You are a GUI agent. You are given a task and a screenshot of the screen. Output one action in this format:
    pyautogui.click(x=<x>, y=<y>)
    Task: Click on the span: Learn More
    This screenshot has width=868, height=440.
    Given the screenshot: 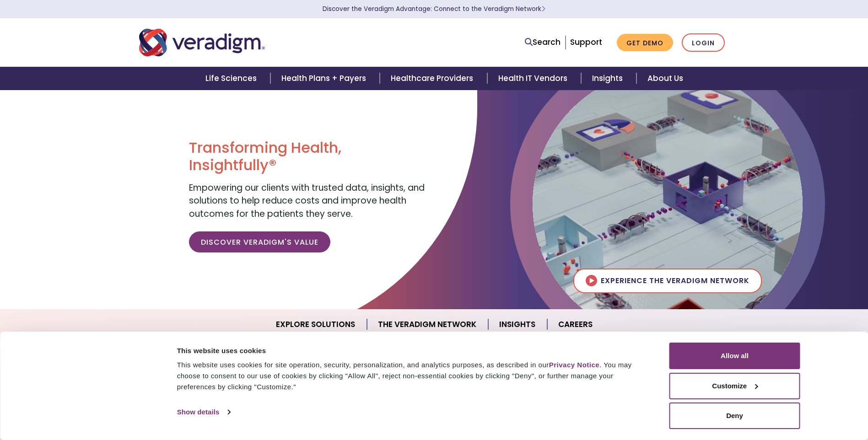 What is the action you would take?
    pyautogui.click(x=543, y=9)
    